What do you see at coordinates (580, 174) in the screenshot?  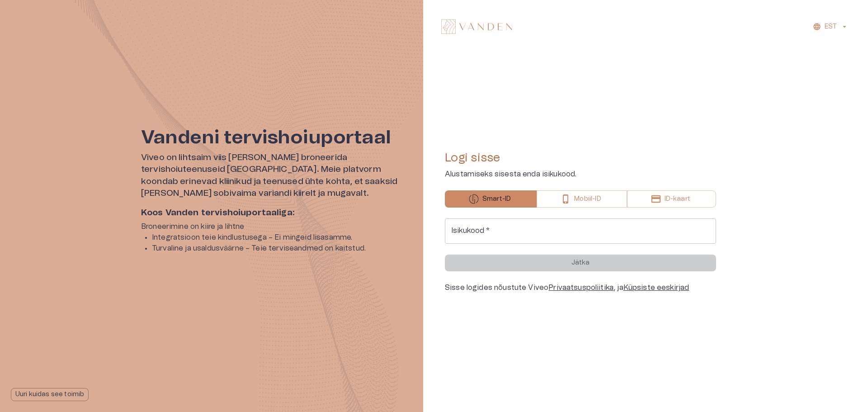 I see `p: Alustamiseks sisesta enda isikukood.` at bounding box center [580, 174].